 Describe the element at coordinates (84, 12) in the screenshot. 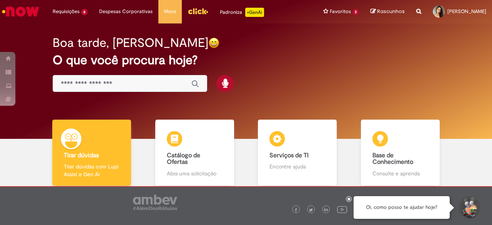

I see `span: 6` at that location.